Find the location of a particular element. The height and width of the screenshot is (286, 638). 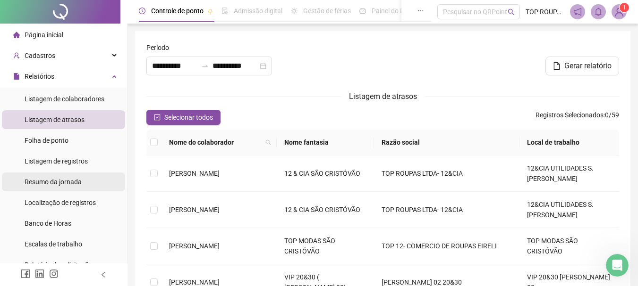

span: TOP ROUPAS 12 LTDA is located at coordinates (545, 12).